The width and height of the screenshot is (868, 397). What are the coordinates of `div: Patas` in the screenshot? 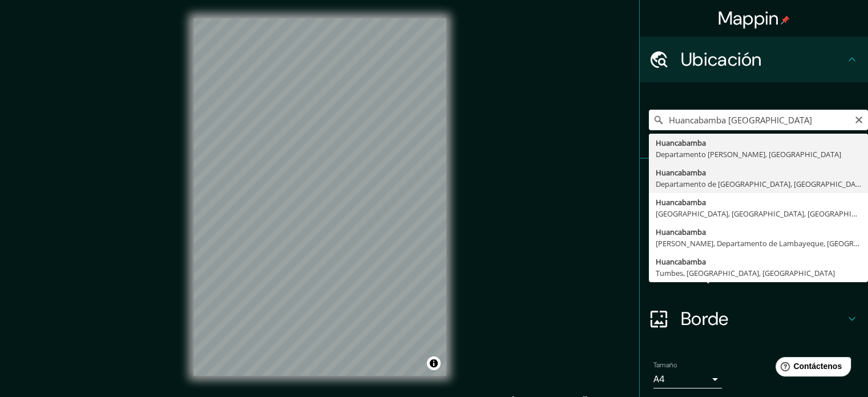 It's located at (754, 181).